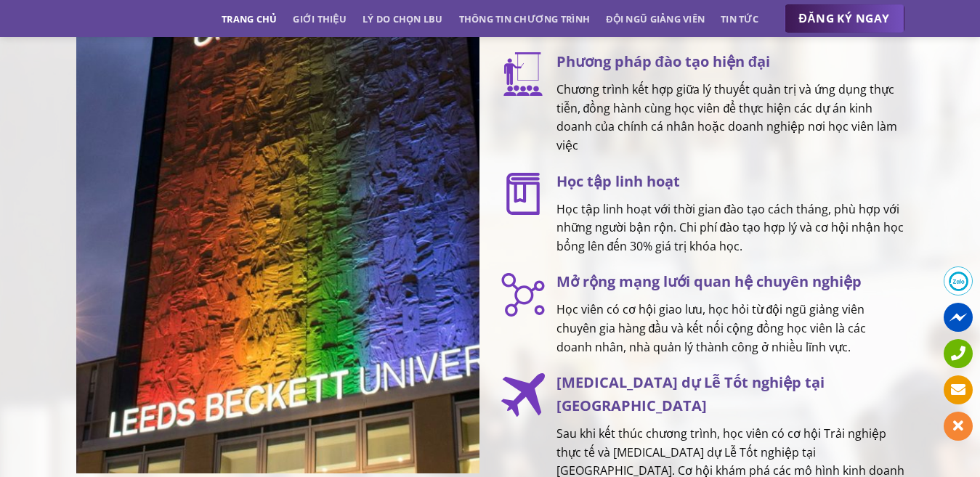 Image resolution: width=980 pixels, height=477 pixels. What do you see at coordinates (320, 19) in the screenshot?
I see `a: Giới thiệu` at bounding box center [320, 19].